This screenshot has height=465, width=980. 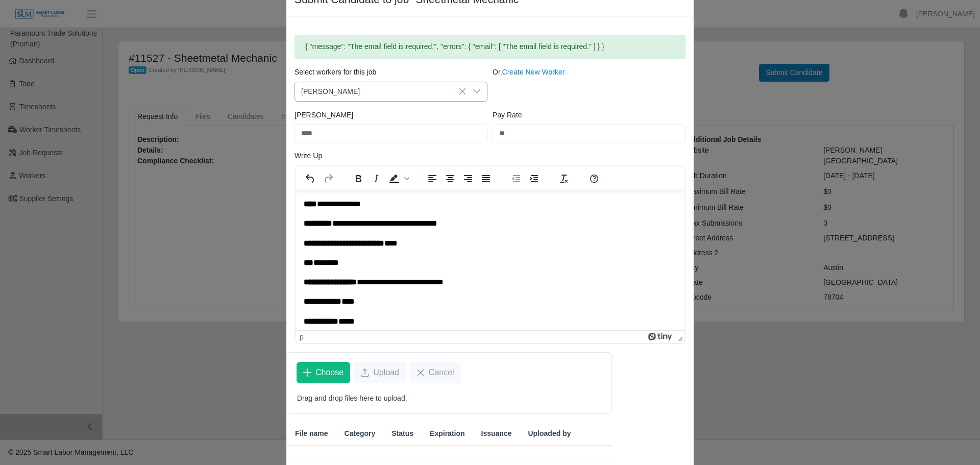 I want to click on span: Cancel, so click(x=441, y=372).